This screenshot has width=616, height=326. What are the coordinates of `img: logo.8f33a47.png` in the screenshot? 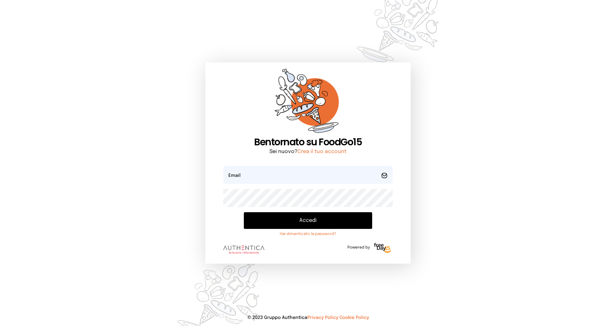 It's located at (244, 249).